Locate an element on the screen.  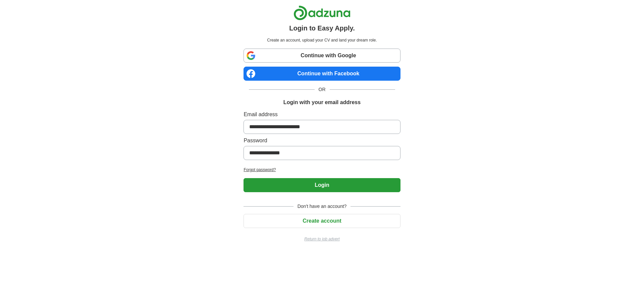
button: Create account is located at coordinates (322, 221).